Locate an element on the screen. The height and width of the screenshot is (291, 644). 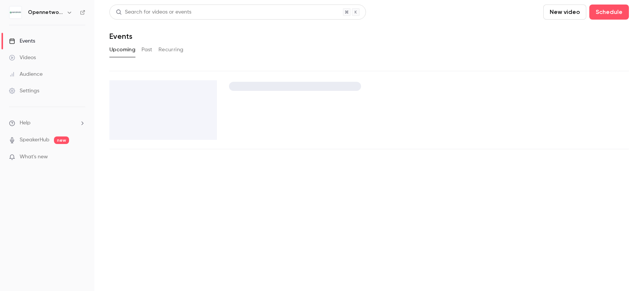
span: What's new is located at coordinates (34, 157).